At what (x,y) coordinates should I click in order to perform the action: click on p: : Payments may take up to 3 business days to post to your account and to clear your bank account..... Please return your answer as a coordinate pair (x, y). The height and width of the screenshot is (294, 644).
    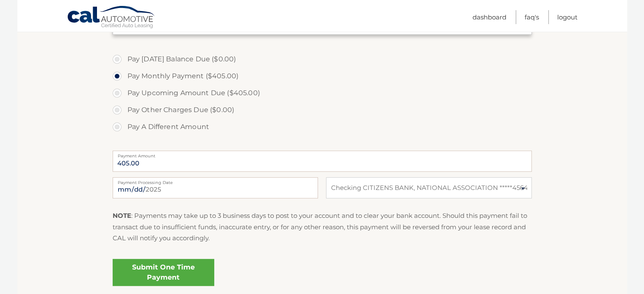
    Looking at the image, I should click on (322, 227).